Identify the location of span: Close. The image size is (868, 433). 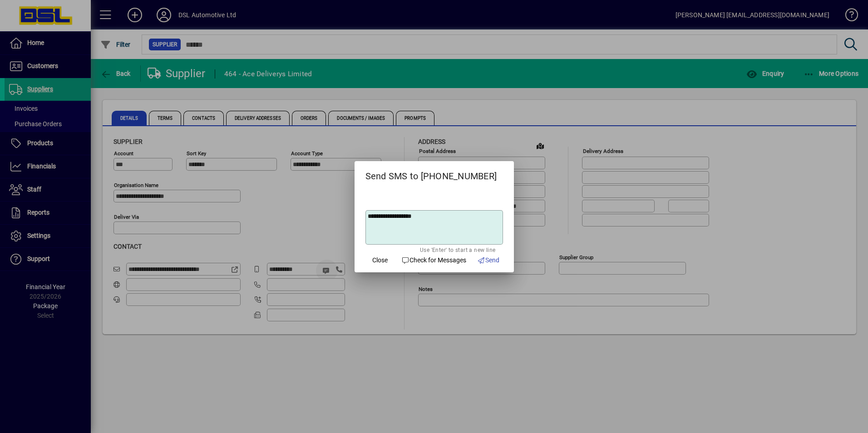
(380, 260).